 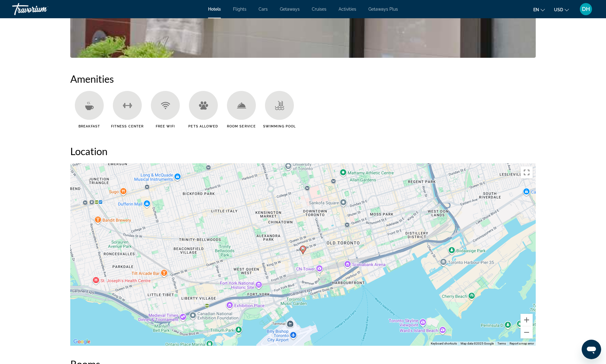 What do you see at coordinates (166, 126) in the screenshot?
I see `span: Free WiFi` at bounding box center [166, 126].